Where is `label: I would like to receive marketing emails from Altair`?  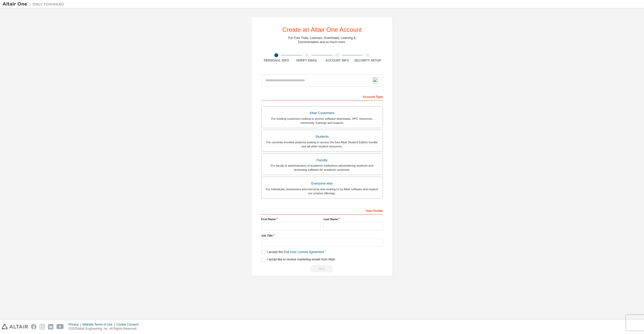
label: I would like to receive marketing emails from Altair is located at coordinates (298, 260).